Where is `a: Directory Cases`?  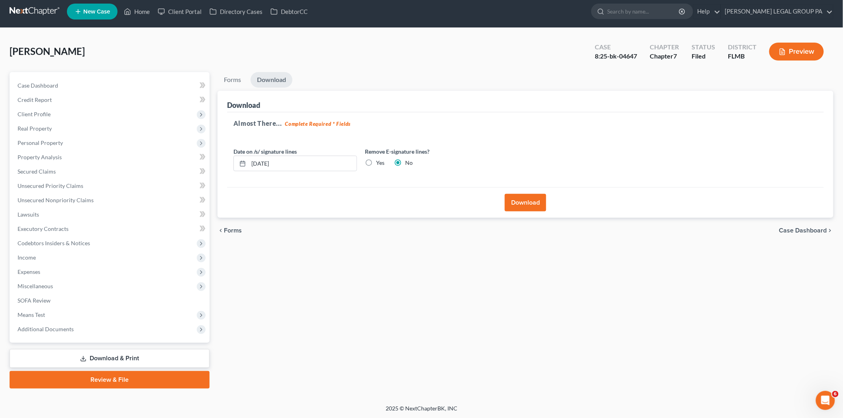
a: Directory Cases is located at coordinates (236, 12).